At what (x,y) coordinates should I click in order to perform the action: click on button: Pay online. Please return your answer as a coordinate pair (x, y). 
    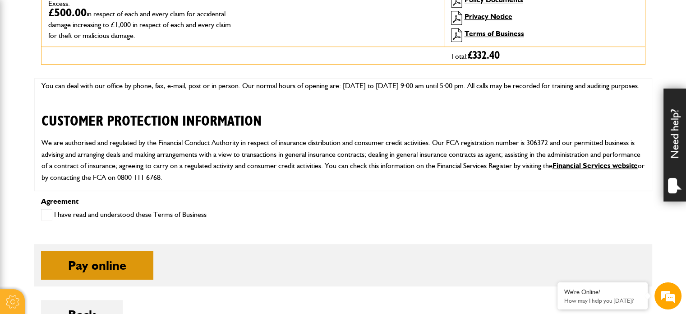
    Looking at the image, I should click on (97, 265).